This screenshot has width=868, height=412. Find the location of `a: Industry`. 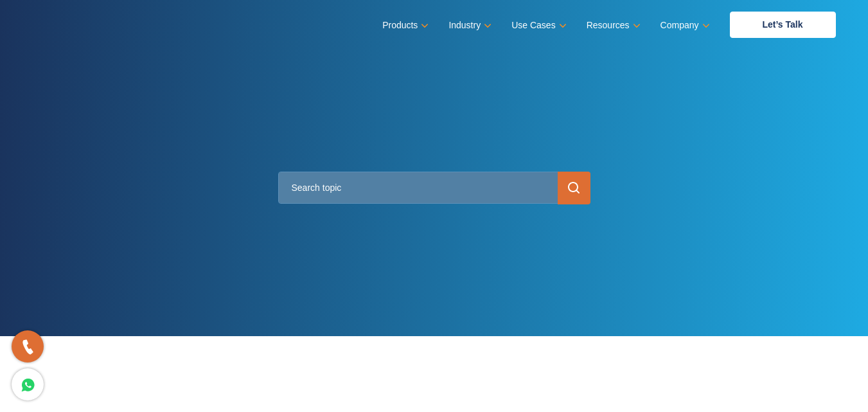

a: Industry is located at coordinates (468, 25).